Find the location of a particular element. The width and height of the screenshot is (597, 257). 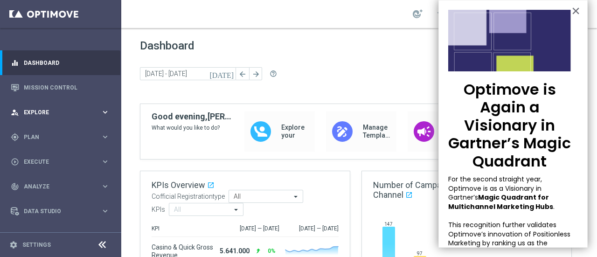

div: Plan is located at coordinates (56, 137).